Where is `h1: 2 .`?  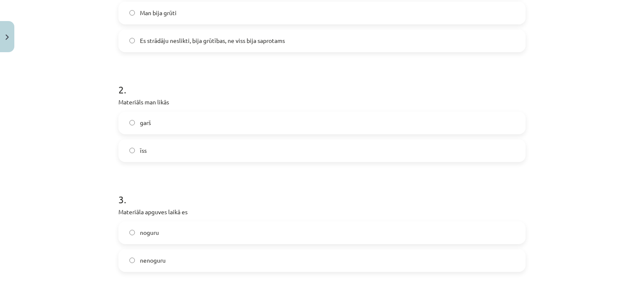 h1: 2 . is located at coordinates (322, 82).